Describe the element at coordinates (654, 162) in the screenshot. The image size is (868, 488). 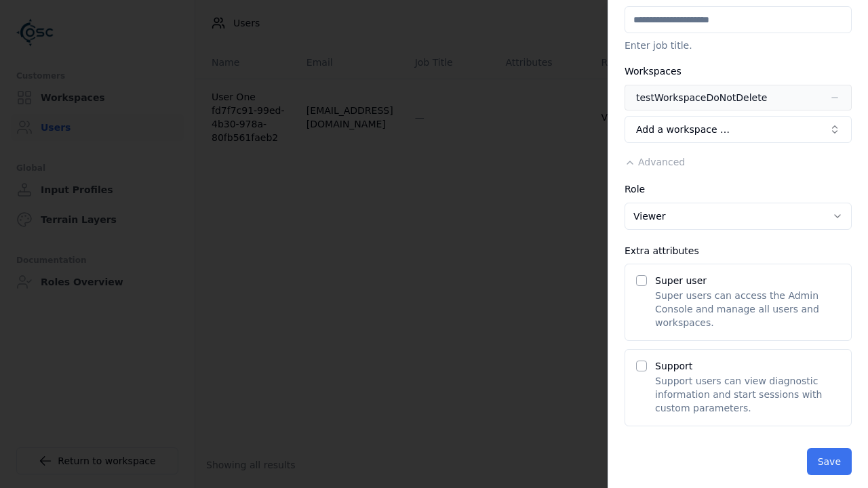
I see `button: Advanced` at that location.